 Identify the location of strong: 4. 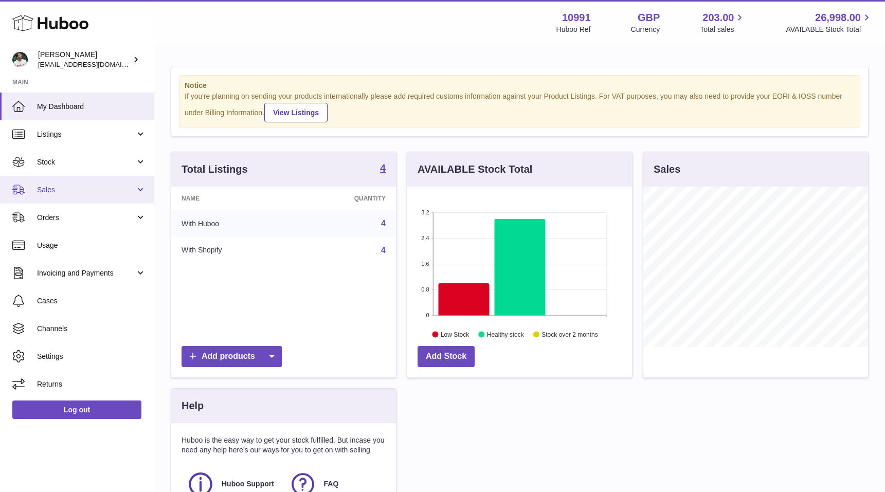
(383, 168).